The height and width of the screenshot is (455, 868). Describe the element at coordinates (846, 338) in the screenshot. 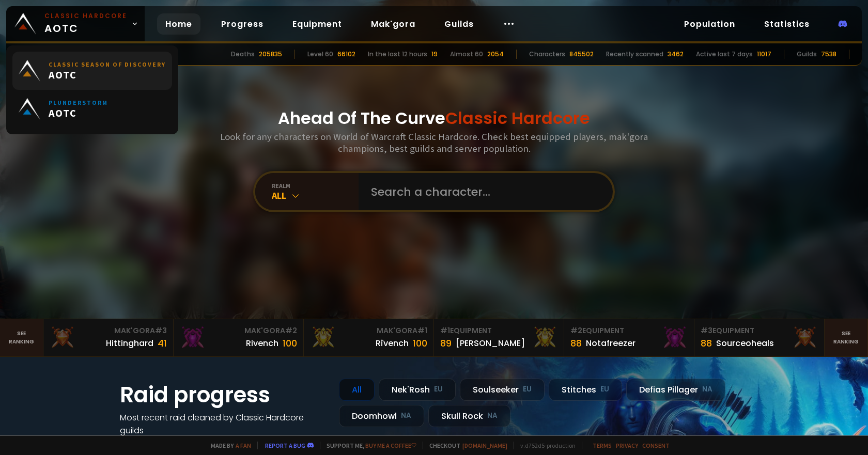

I see `a: Seeranking` at that location.